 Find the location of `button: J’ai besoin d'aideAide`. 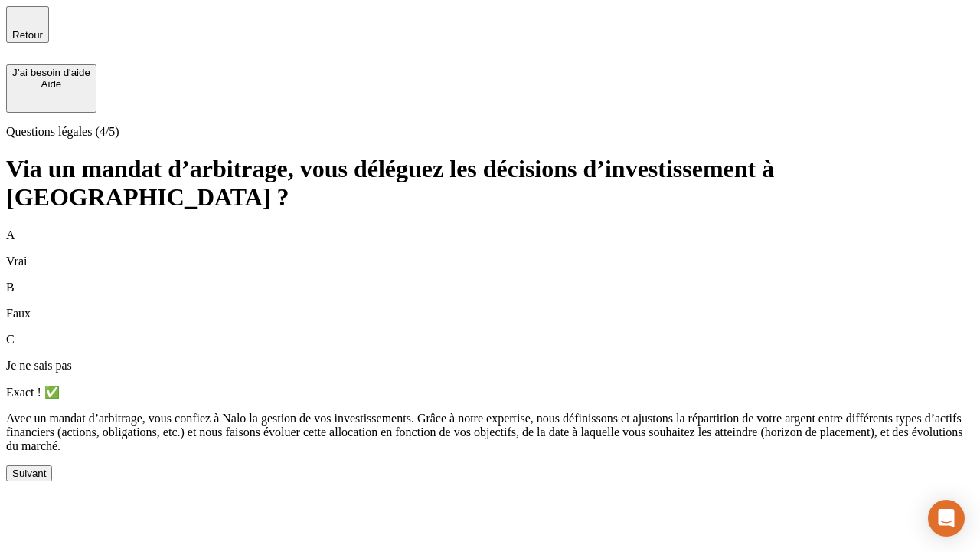

button: J’ai besoin d'aideAide is located at coordinates (51, 88).